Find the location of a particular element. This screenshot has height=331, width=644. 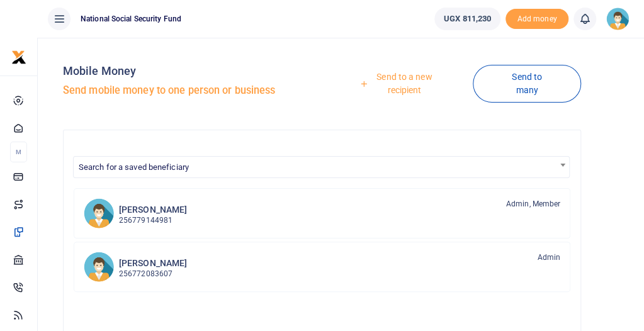

li: M is located at coordinates (18, 152).